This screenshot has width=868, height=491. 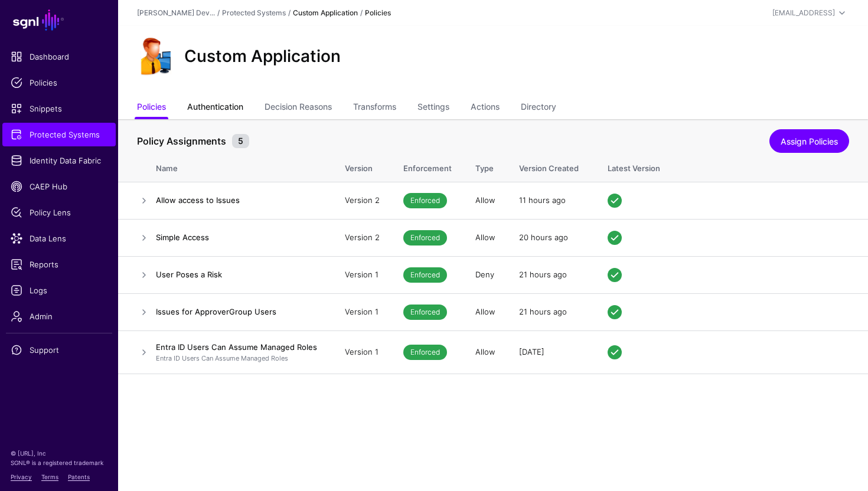 What do you see at coordinates (238, 274) in the screenshot?
I see `h4: User Poses a Risk` at bounding box center [238, 274].